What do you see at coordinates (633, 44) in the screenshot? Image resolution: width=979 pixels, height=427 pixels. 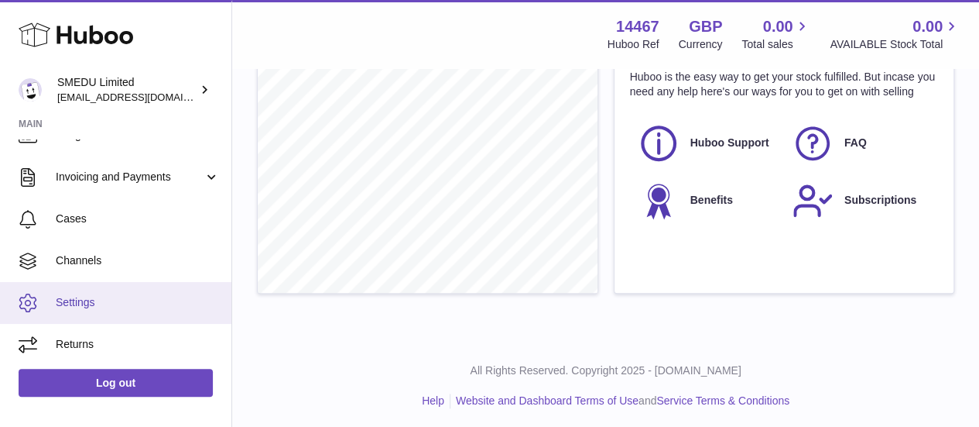 I see `div: Huboo Ref` at bounding box center [633, 44].